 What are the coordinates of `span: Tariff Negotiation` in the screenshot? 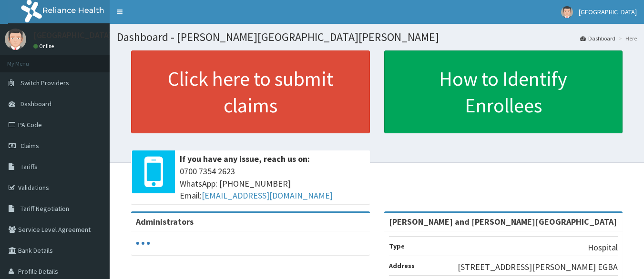 It's located at (45, 208).